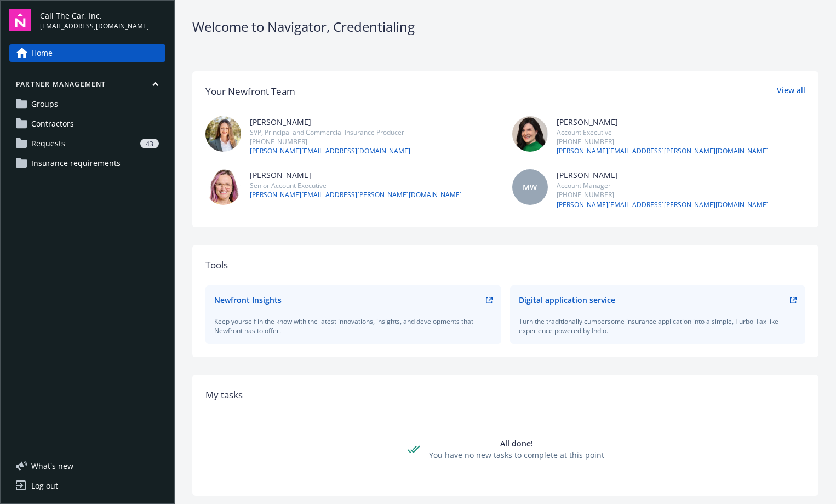  Describe the element at coordinates (662, 132) in the screenshot. I see `div: Account Executive` at that location.